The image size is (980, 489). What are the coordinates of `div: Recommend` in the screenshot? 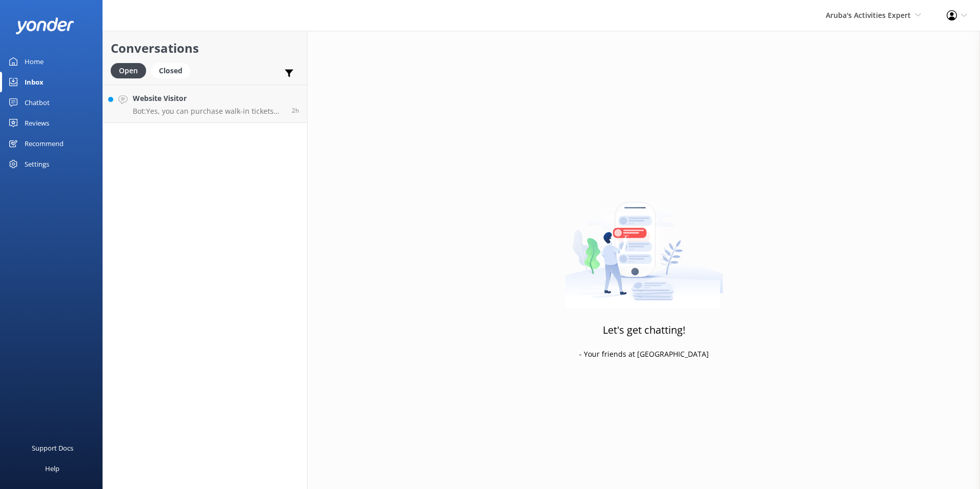 It's located at (44, 143).